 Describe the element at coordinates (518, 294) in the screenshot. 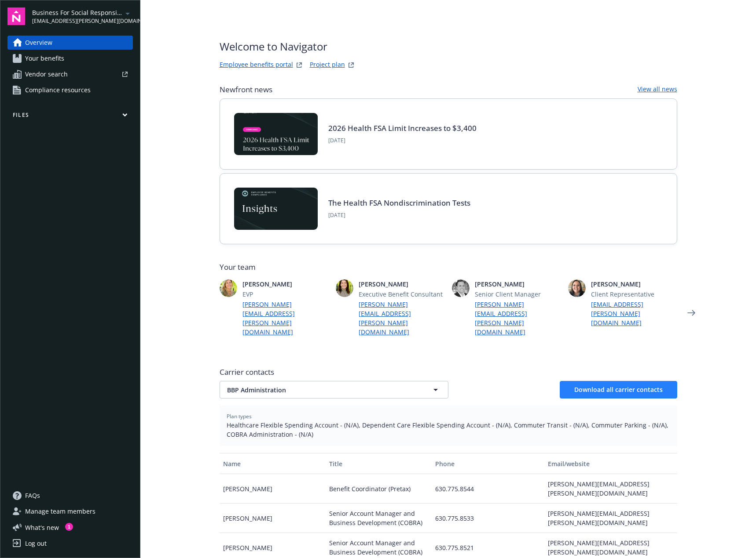

I see `span: Senior Client Manager` at that location.